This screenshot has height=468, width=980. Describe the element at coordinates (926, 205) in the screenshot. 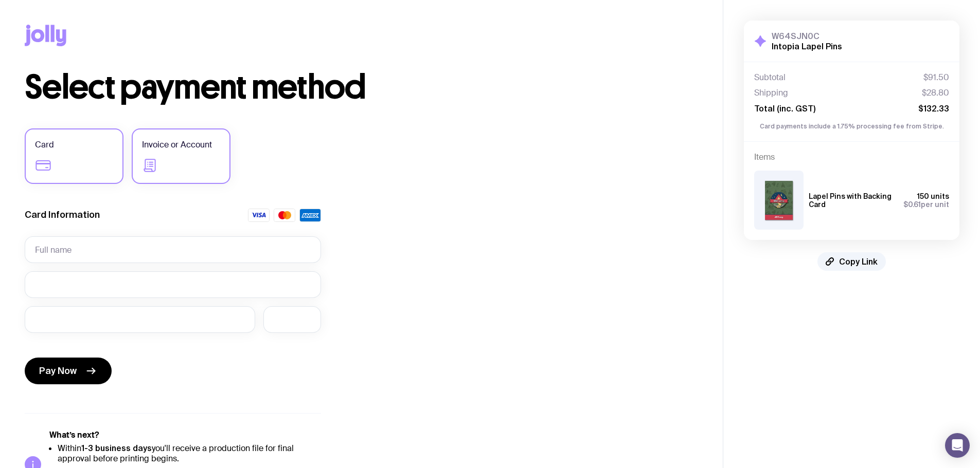

I see `span: per unit` at that location.